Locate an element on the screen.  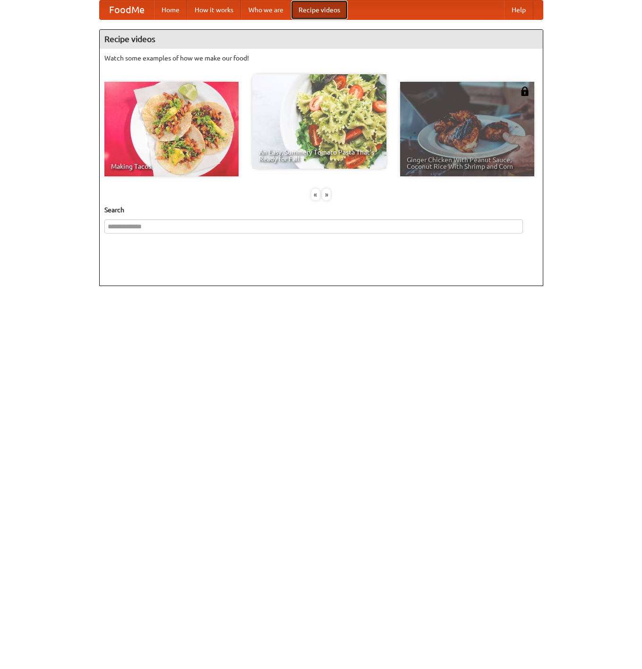
a: Help is located at coordinates (519, 10).